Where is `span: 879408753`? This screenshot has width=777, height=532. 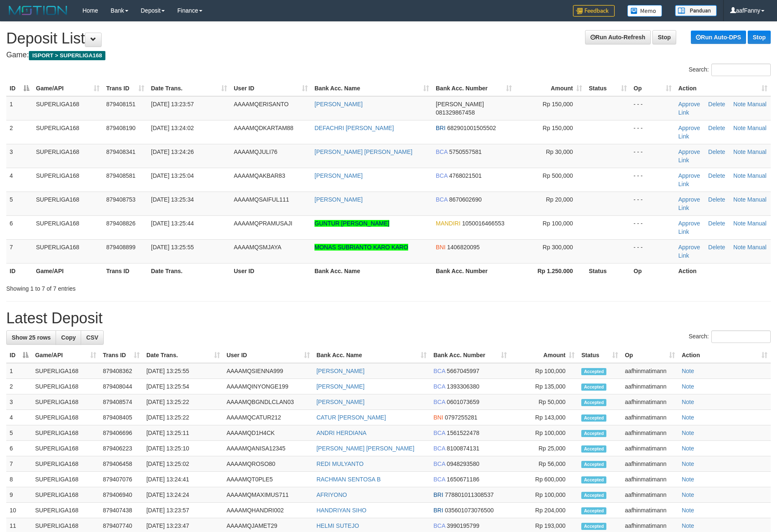
span: 879408753 is located at coordinates (121, 200).